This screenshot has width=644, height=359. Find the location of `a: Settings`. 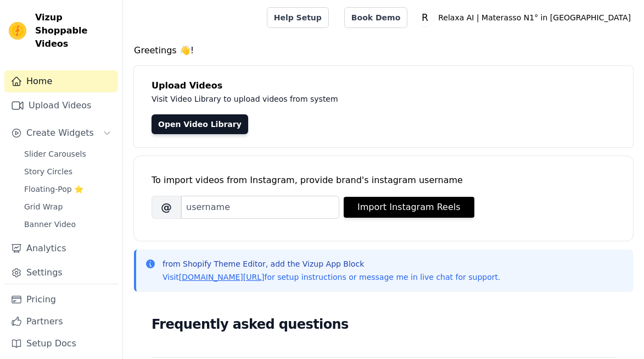

a: Settings is located at coordinates (61, 273).